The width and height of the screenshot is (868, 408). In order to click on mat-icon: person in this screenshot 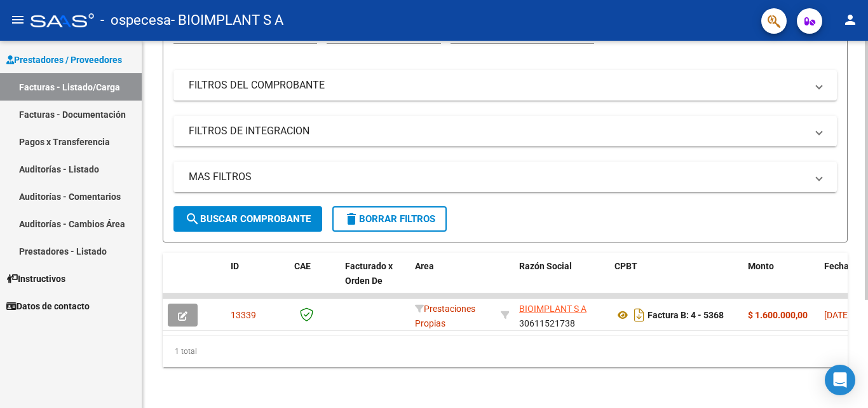, I will do `click(850, 20)`.